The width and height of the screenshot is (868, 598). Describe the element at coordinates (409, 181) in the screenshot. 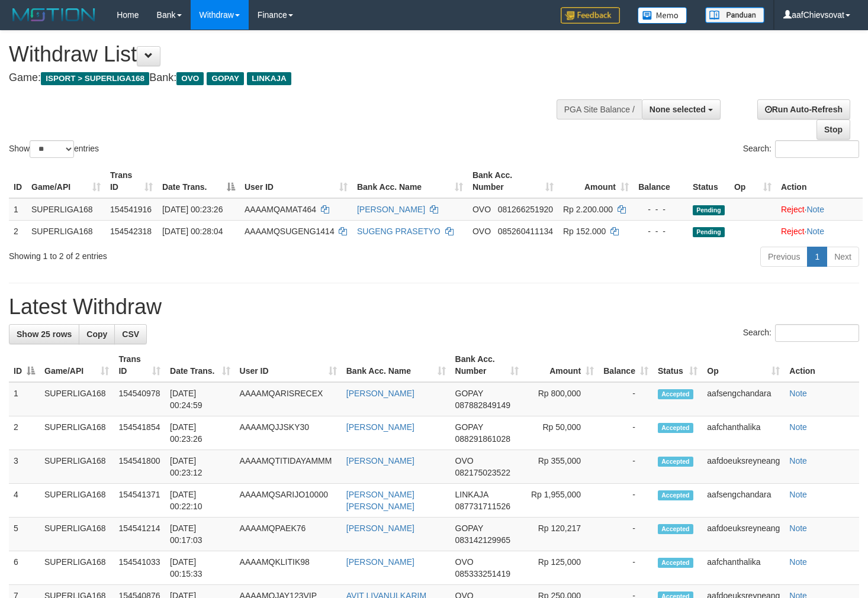

I see `th: Bank Acc. Name: activate to sort column ascending` at that location.